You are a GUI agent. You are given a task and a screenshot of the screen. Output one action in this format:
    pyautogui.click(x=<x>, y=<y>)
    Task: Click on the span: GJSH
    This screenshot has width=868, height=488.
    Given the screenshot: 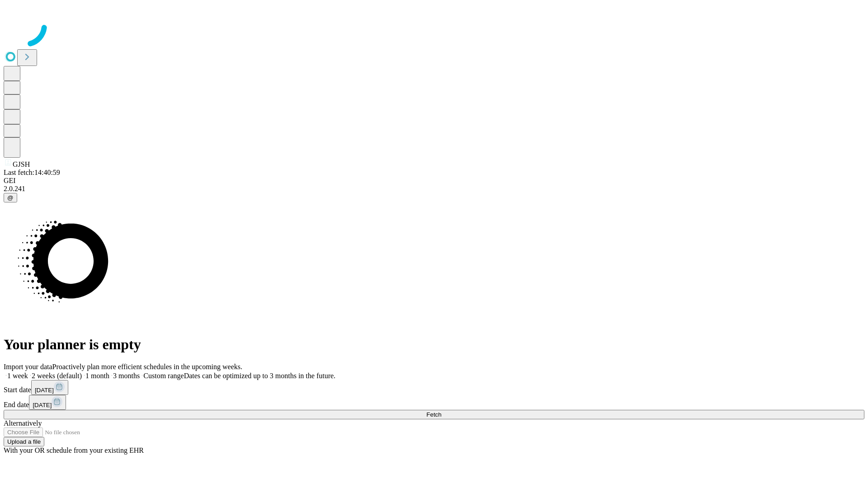 What is the action you would take?
    pyautogui.click(x=22, y=164)
    